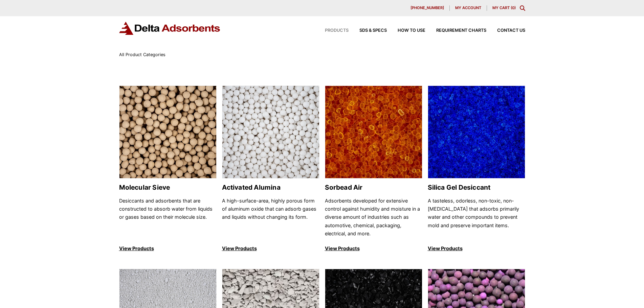  Describe the element at coordinates (468, 8) in the screenshot. I see `span: My account` at that location.